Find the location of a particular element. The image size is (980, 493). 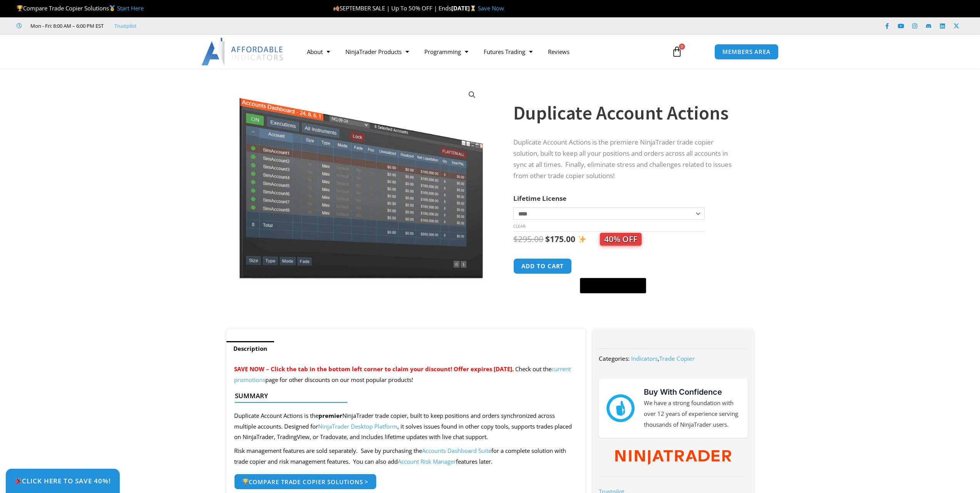

strong: premier is located at coordinates (331, 415).